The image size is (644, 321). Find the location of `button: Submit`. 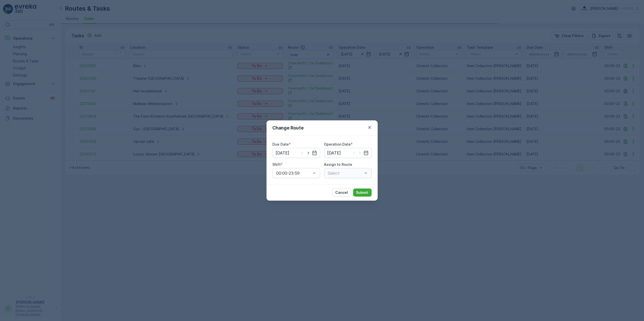

button: Submit is located at coordinates (362, 193).